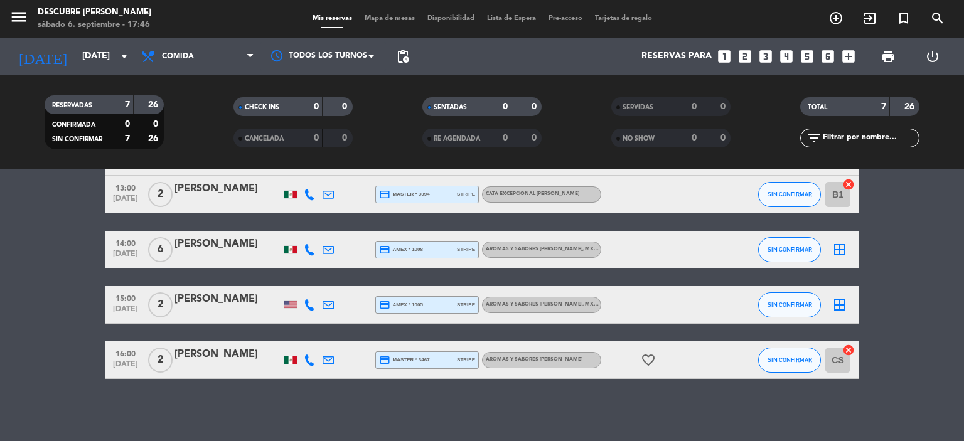 This screenshot has height=441, width=964. What do you see at coordinates (401, 305) in the screenshot?
I see `span: amex * 1005` at bounding box center [401, 305].